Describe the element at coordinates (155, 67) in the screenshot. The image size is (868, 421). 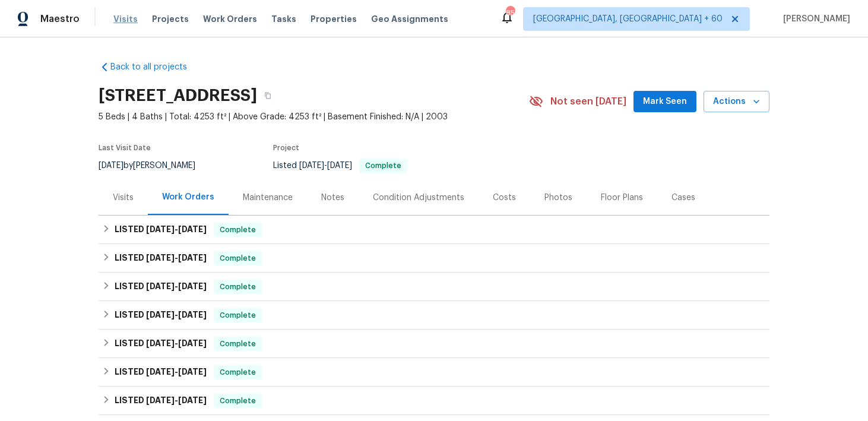
I see `a: Back to all projects` at that location.